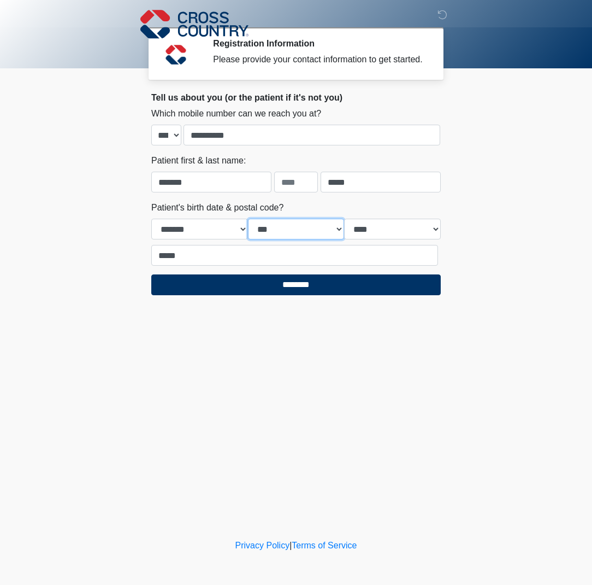 The height and width of the screenshot is (585, 592). I want to click on div: Please provide your contact information to get started., so click(319, 60).